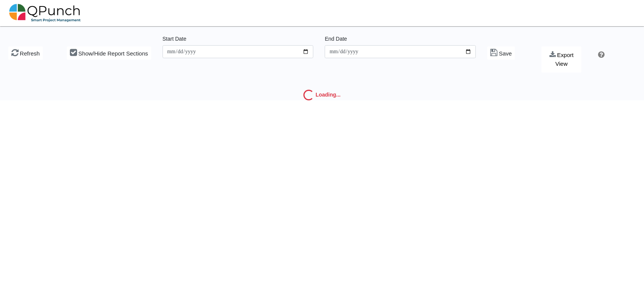 This screenshot has height=295, width=644. I want to click on button: Save, so click(501, 53).